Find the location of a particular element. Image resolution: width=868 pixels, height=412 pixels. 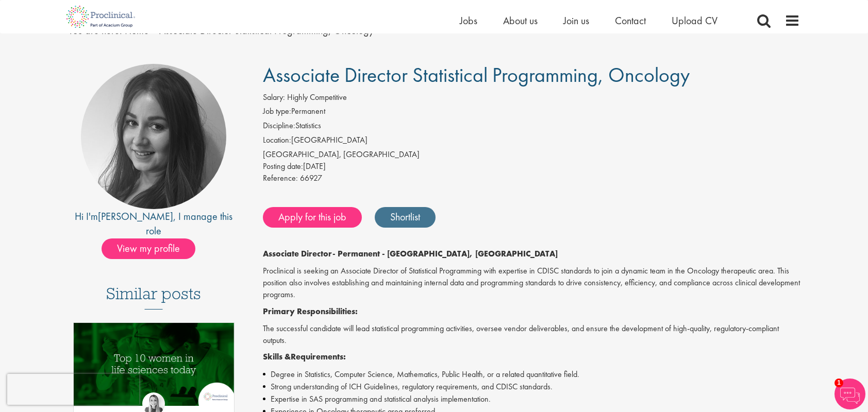

li: Degree in Statistics, Computer Science, Mathematics, Public Health, or a related quantitative field. is located at coordinates (532, 375).